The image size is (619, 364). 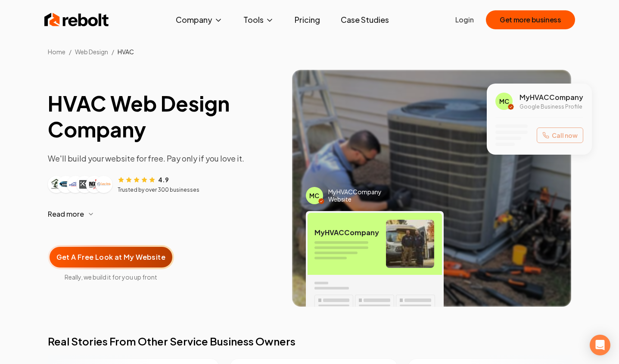 What do you see at coordinates (143, 179) in the screenshot?
I see `div: Rating: 4.9 out of 5 stars` at bounding box center [143, 179].